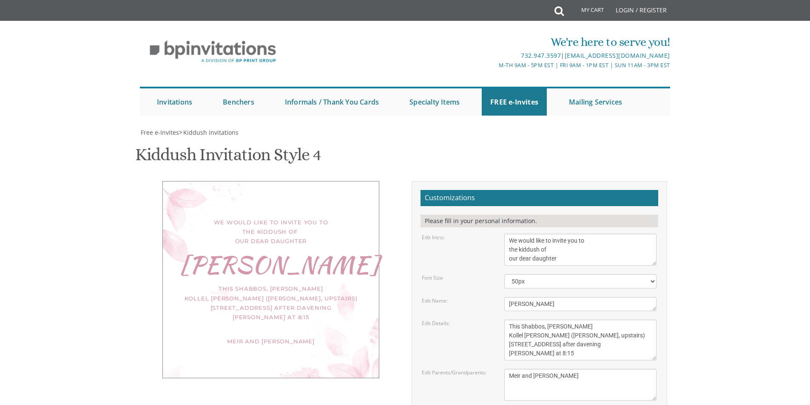 This screenshot has width=810, height=405. I want to click on a: 732.947.3597, so click(541, 55).